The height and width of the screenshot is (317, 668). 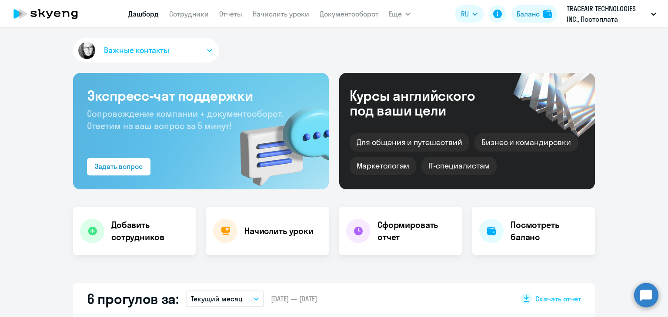 I want to click on a: Документооборот, so click(x=349, y=14).